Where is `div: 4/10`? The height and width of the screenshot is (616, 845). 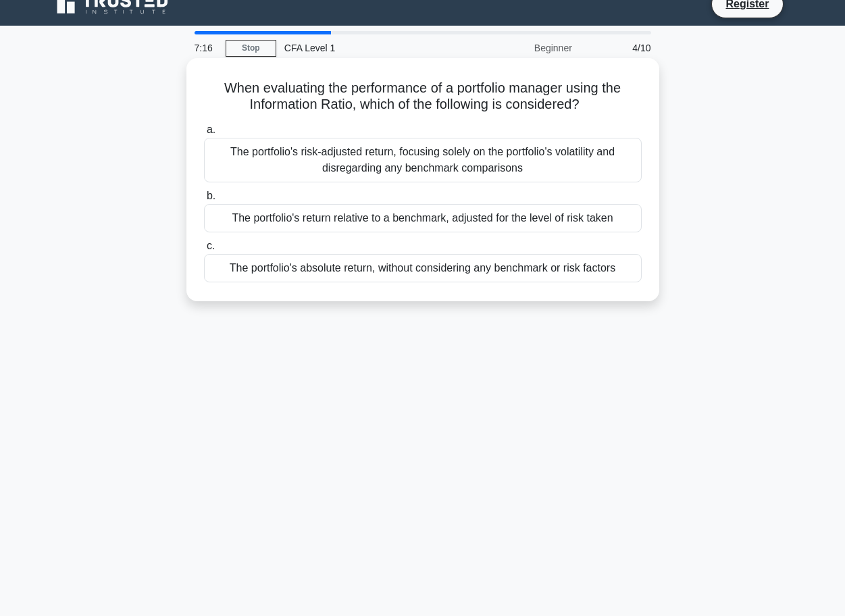
div: 4/10 is located at coordinates (620, 48).